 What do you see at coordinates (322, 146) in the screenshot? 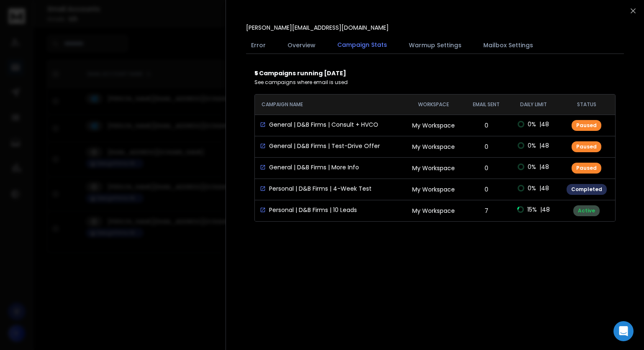
I see `td: General | D&B Firms | Test-Drive Offer` at bounding box center [322, 146].